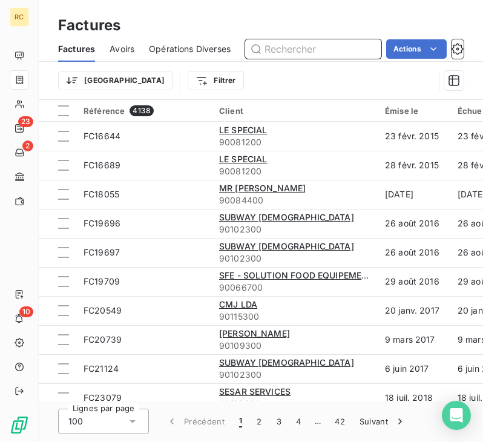 The image size is (483, 442). I want to click on div: RC, so click(19, 17).